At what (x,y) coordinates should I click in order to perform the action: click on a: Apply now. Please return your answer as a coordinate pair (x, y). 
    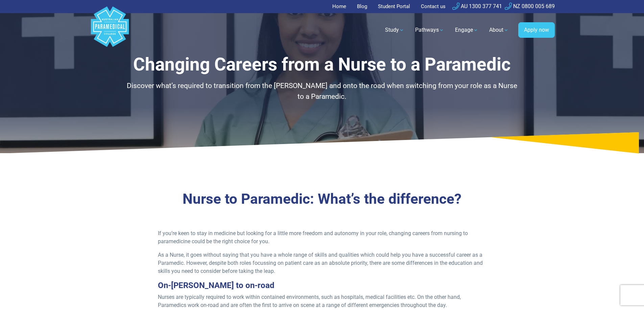
    Looking at the image, I should click on (537, 30).